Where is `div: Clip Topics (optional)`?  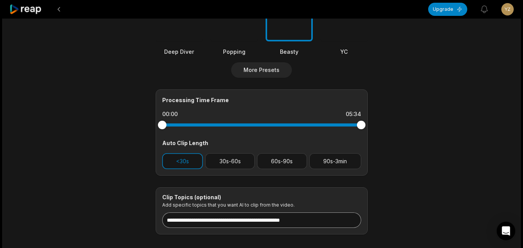
div: Clip Topics (optional) is located at coordinates (262, 197).